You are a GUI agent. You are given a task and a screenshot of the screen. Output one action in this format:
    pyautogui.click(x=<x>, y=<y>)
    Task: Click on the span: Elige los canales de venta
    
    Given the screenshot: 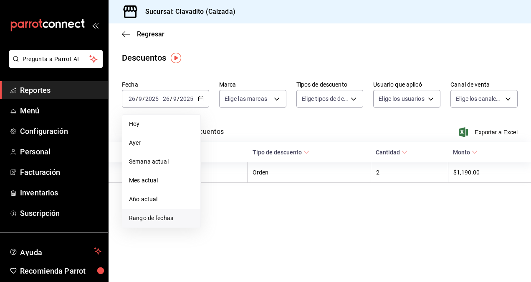 What is the action you would take?
    pyautogui.click(x=479, y=99)
    